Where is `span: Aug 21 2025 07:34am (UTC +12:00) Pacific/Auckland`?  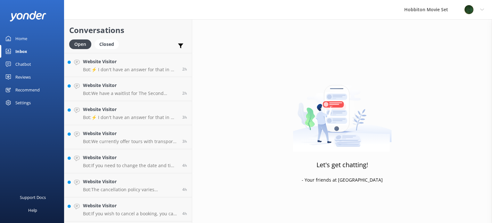 span: Aug 21 2025 07:34am (UTC +12:00) Pacific/Auckland is located at coordinates (184, 213).